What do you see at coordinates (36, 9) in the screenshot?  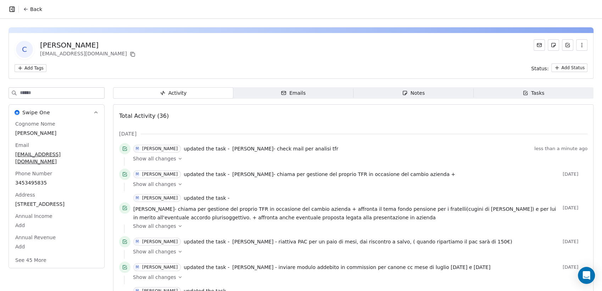 I see `span: Back` at bounding box center [36, 9].